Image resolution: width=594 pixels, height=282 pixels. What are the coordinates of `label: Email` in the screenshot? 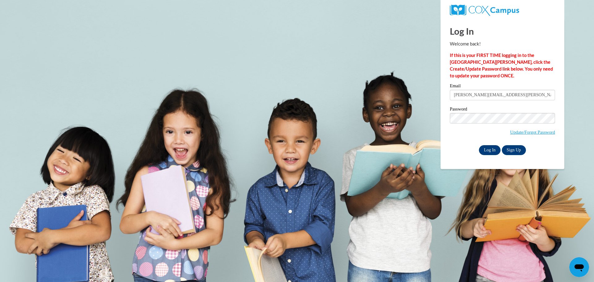 It's located at (503, 87).